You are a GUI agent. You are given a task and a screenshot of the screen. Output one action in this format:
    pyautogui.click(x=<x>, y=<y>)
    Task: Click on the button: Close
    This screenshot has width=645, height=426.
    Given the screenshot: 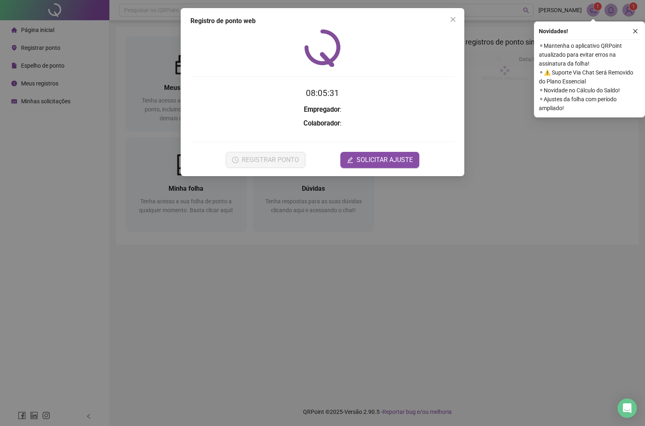 What is the action you would take?
    pyautogui.click(x=453, y=19)
    